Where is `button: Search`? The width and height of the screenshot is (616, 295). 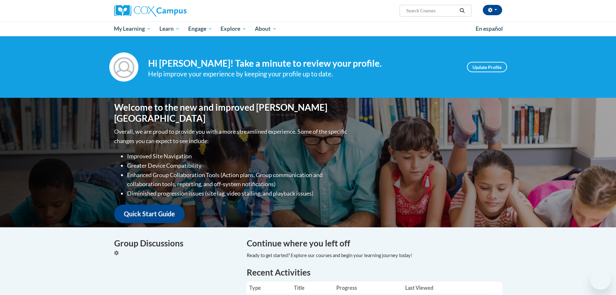
button: Search is located at coordinates (462, 11).